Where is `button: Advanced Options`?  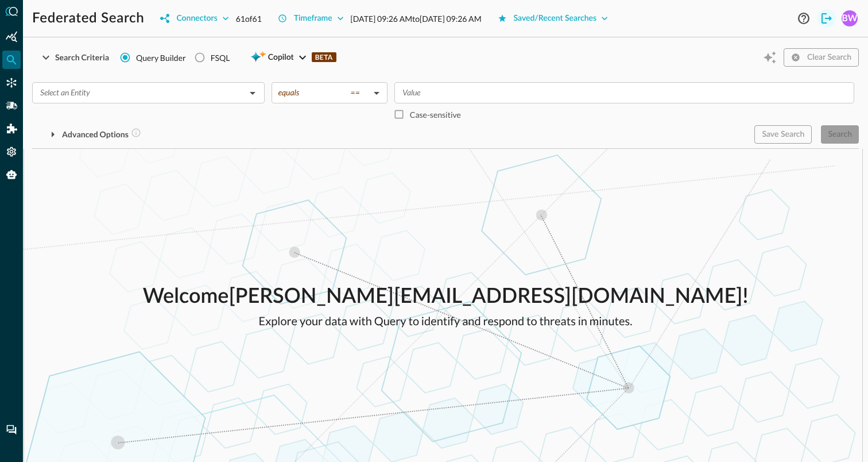
button: Advanced Options is located at coordinates (90, 134).